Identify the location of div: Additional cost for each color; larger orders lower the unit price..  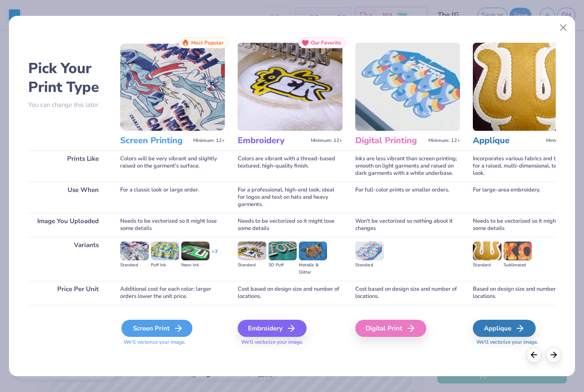
(172, 293).